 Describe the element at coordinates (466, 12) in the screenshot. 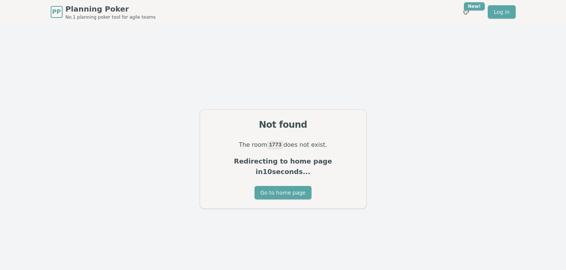

I see `button: New!` at that location.